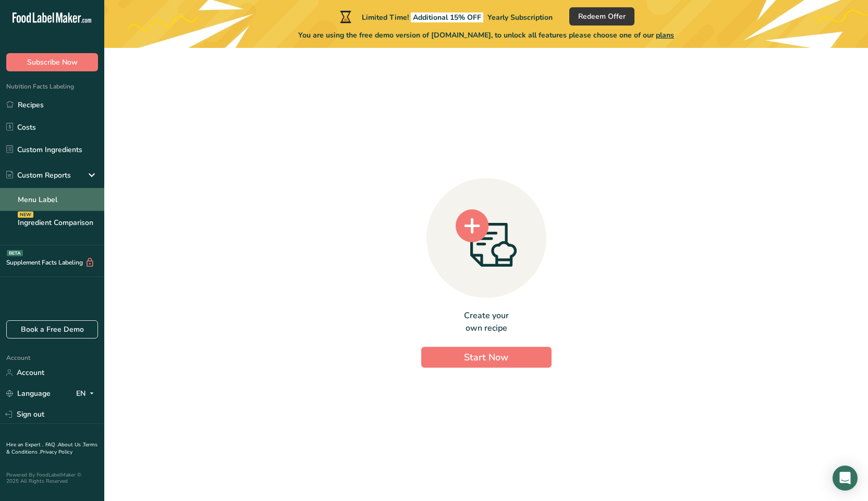 This screenshot has width=868, height=501. What do you see at coordinates (56, 452) in the screenshot?
I see `a: Privacy Policy` at bounding box center [56, 452].